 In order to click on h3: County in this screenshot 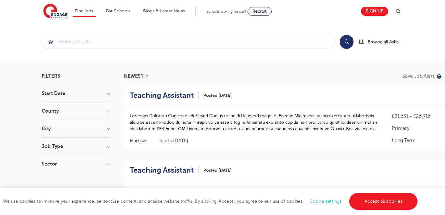, I will do `click(76, 111)`.